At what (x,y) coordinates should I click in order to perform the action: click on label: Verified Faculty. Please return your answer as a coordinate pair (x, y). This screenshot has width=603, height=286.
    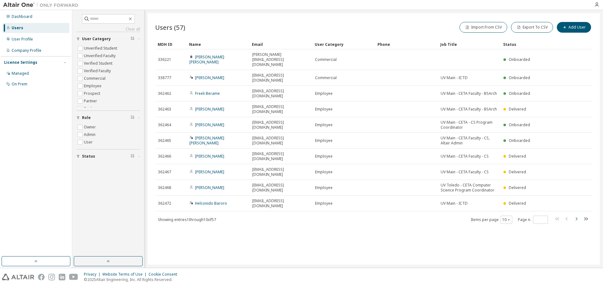
    Looking at the image, I should click on (98, 71).